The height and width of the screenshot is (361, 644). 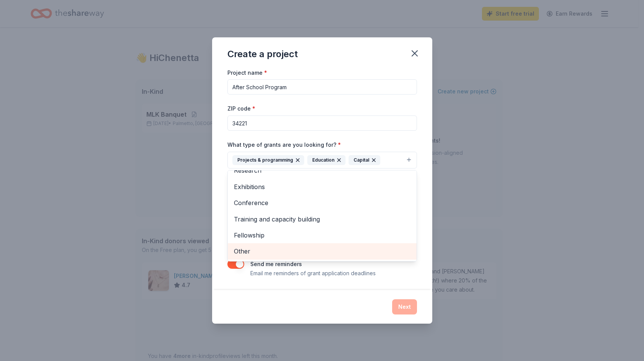 What do you see at coordinates (268, 160) in the screenshot?
I see `div: Projects & programming` at bounding box center [268, 160].